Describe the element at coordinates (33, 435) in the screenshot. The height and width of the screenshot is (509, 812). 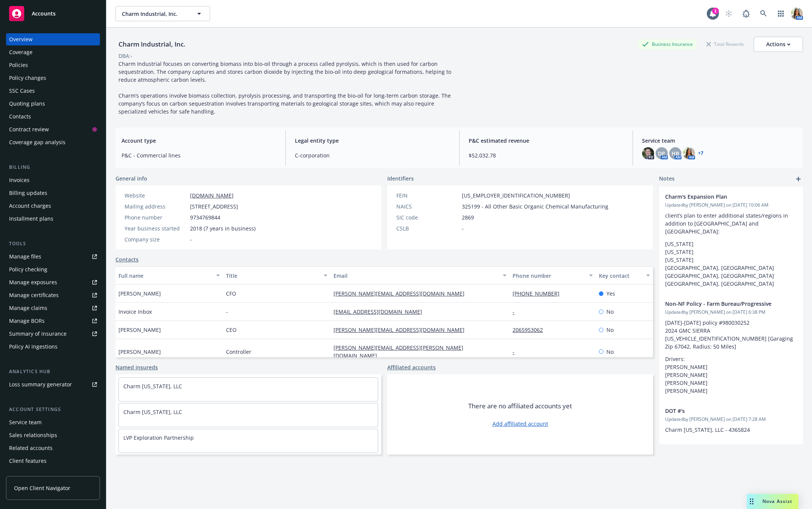
I see `div: Sales relationships` at that location.